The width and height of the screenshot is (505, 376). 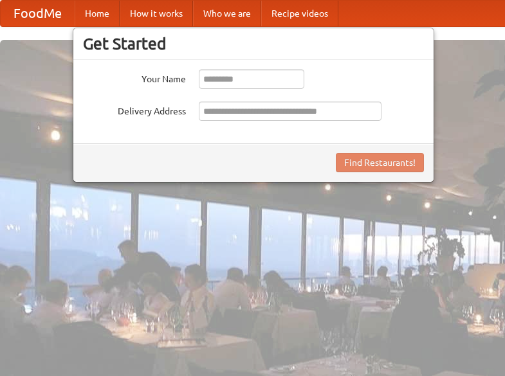 What do you see at coordinates (379, 163) in the screenshot?
I see `button: Find Restaurants!` at bounding box center [379, 163].